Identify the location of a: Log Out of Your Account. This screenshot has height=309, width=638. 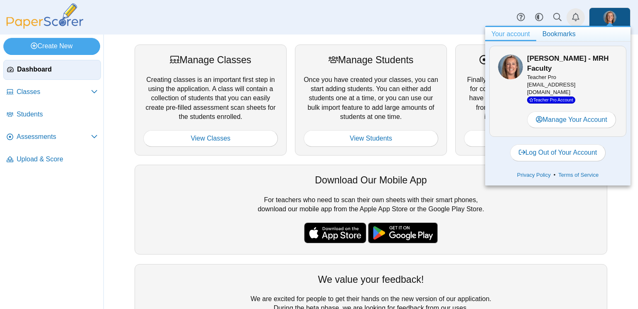
(558, 152).